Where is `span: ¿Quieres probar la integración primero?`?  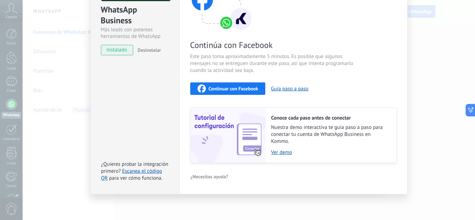
span: ¿Quieres probar la integración primero? is located at coordinates (135, 168).